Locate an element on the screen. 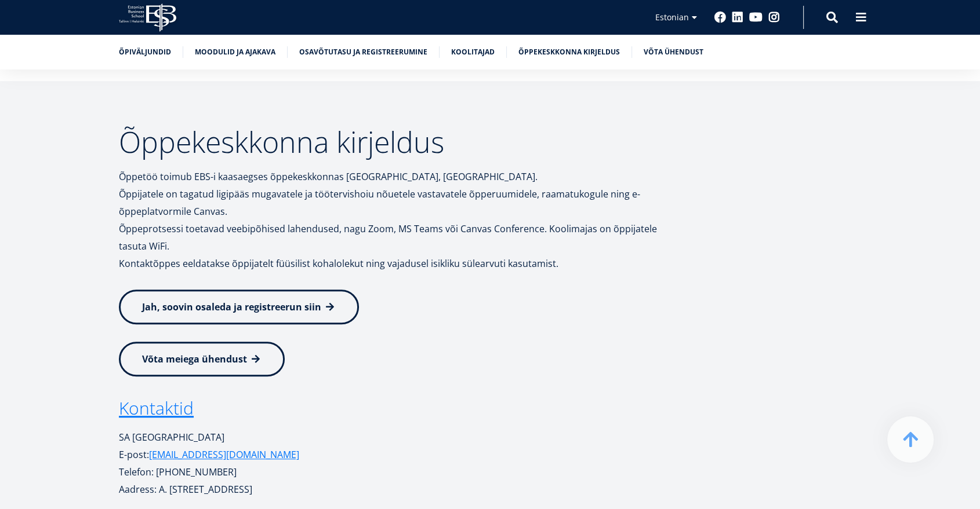 This screenshot has height=509, width=980. a: Moodulid ja ajakava is located at coordinates (235, 52).